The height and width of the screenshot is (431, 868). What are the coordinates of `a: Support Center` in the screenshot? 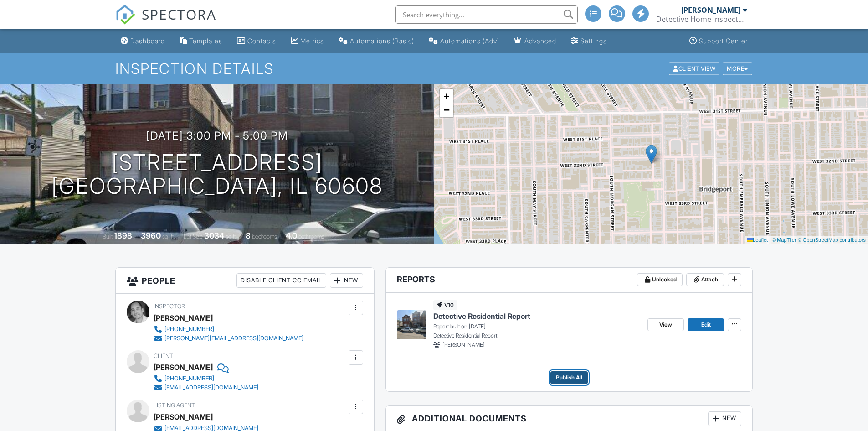 It's located at (719, 41).